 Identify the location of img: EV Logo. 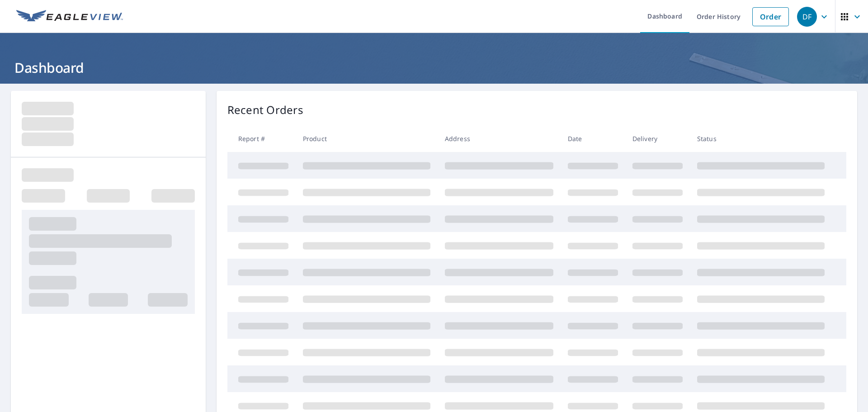
(70, 17).